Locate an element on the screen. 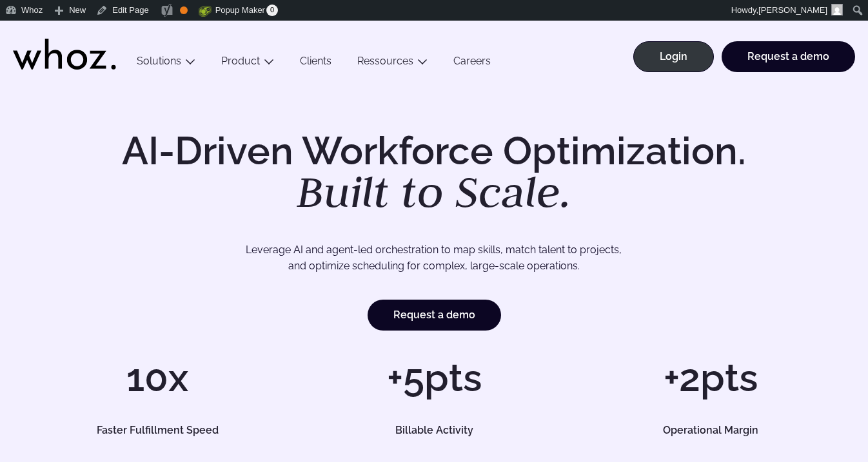  button: Solutions is located at coordinates (166, 63).